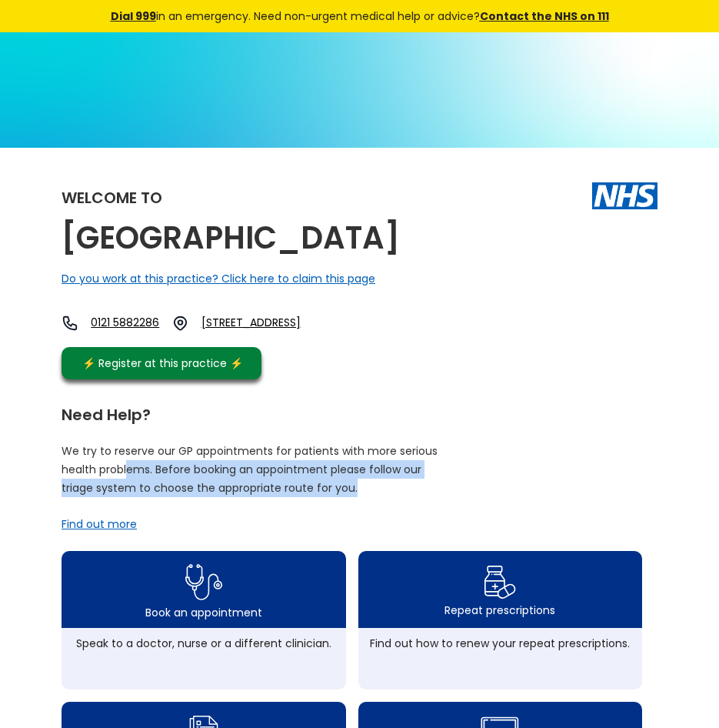  Describe the element at coordinates (219, 278) in the screenshot. I see `div: Do you work at this practice? Click here to claim this page` at that location.